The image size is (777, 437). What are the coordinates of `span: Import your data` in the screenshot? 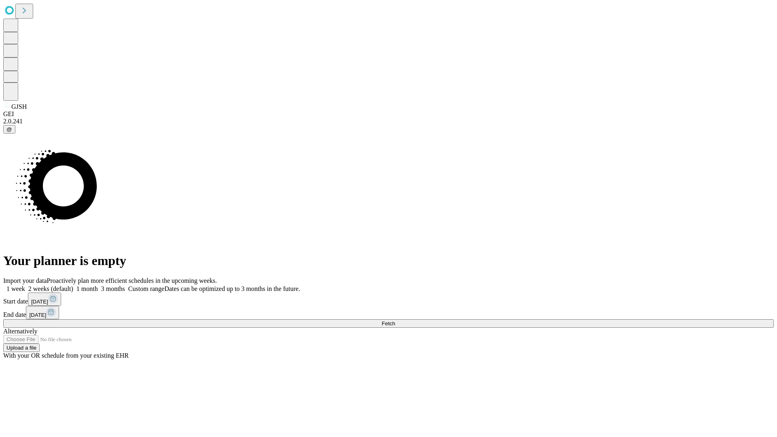 It's located at (25, 280).